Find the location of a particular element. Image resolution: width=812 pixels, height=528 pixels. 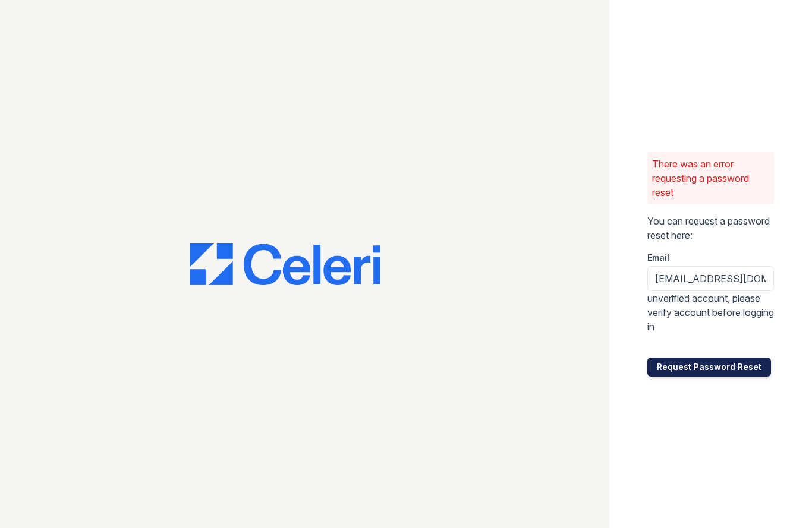

p: There was an error requesting a password reset is located at coordinates (711, 178).